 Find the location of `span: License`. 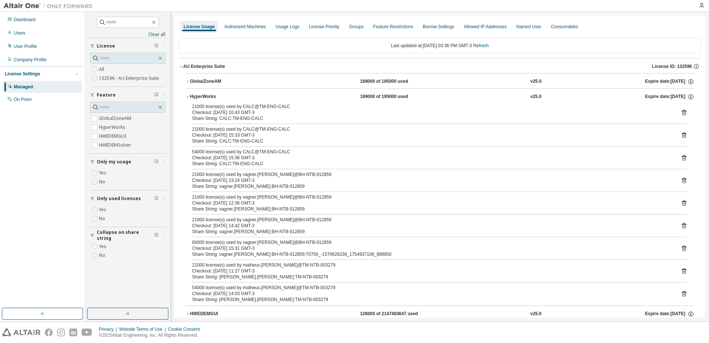

span: License is located at coordinates (106, 46).